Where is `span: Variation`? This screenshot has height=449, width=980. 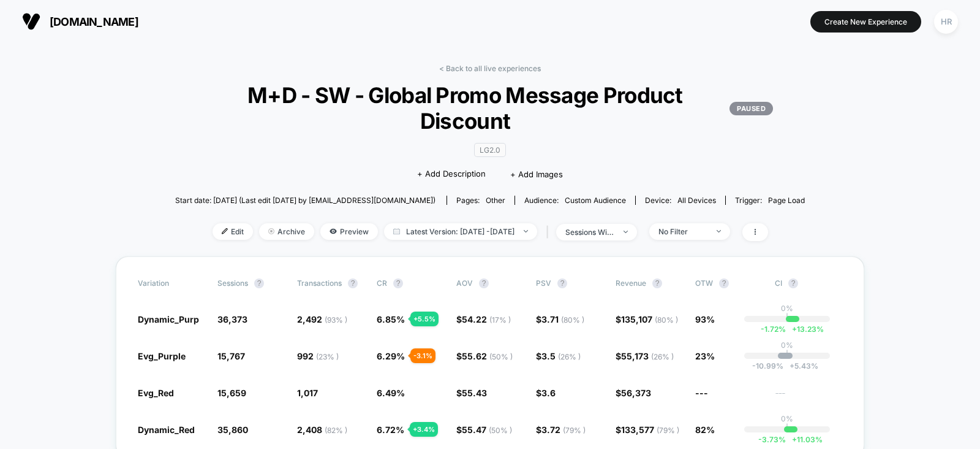
span: Variation is located at coordinates (171, 283).